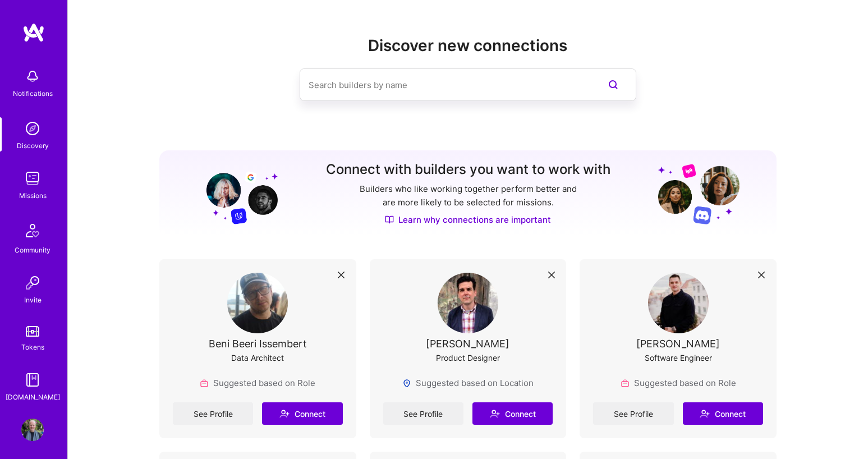 This screenshot has width=868, height=459. Describe the element at coordinates (468, 219) in the screenshot. I see `a: Learn why connections are important` at that location.